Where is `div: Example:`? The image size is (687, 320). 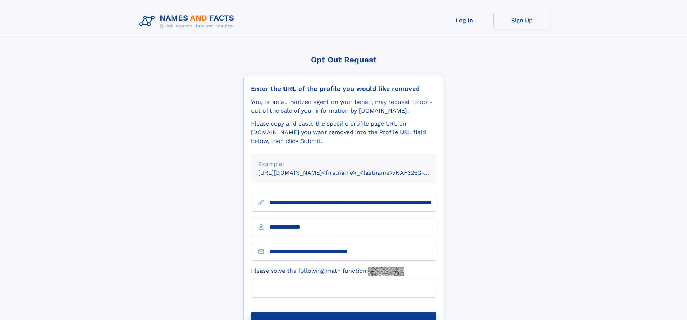
div: Example: is located at coordinates (344, 164).